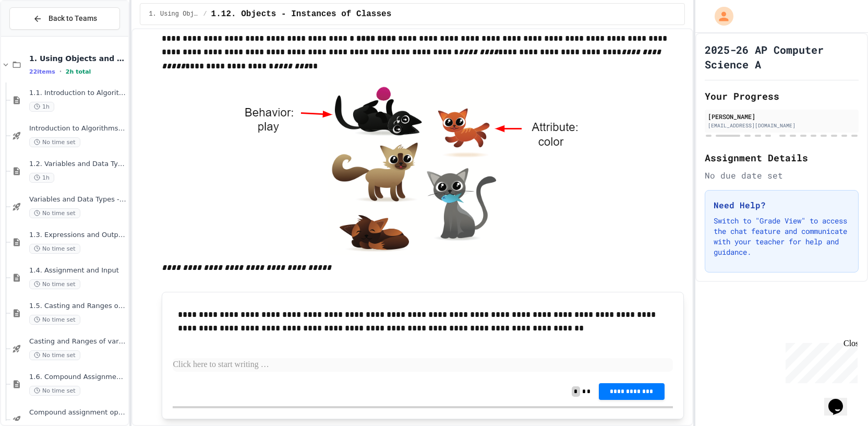 The image size is (868, 426). Describe the element at coordinates (782, 236) in the screenshot. I see `p: Switch to "Grade View" to access the chat feature and communicate with your teacher for help and ...` at that location.